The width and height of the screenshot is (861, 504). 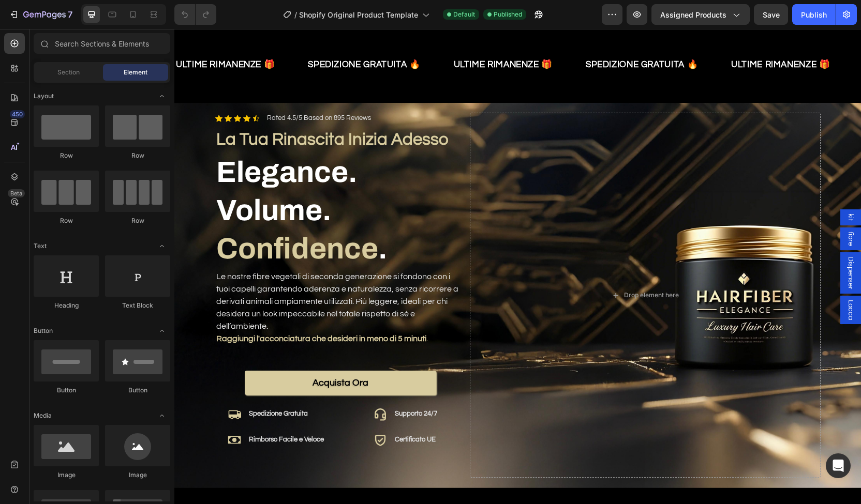 I want to click on span: Text, so click(x=40, y=246).